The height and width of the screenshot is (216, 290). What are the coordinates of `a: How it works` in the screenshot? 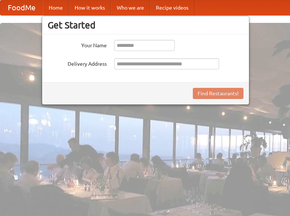 It's located at (90, 8).